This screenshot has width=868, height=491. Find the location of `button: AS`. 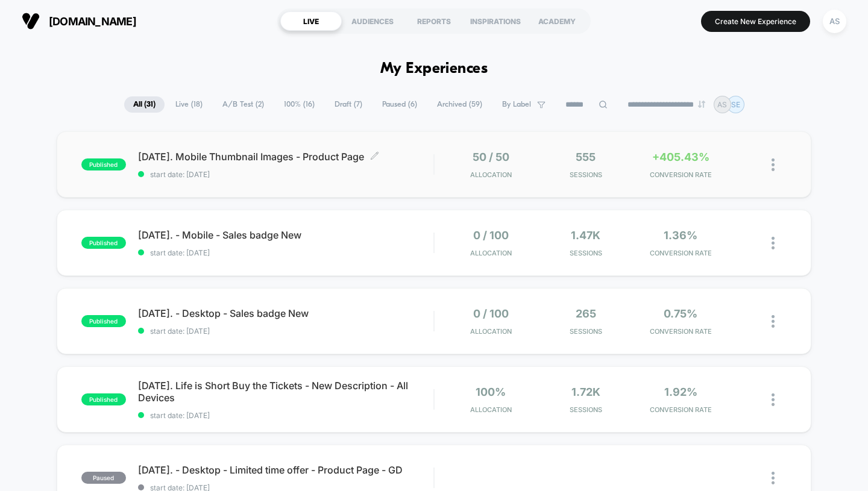

button: AS is located at coordinates (834, 21).